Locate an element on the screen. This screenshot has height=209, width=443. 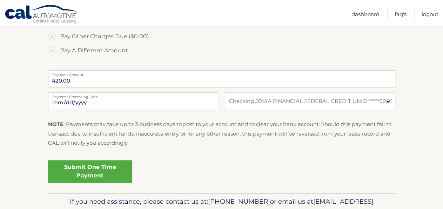
a: Submit One Time Payment is located at coordinates (90, 171).